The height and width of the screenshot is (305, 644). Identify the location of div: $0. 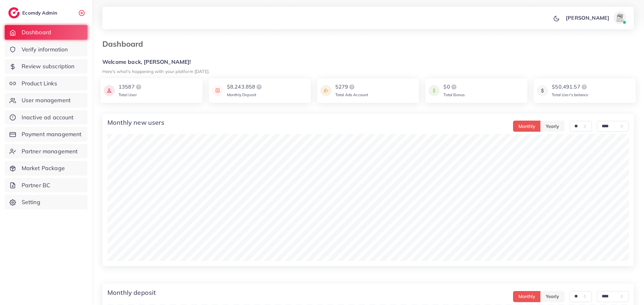
(453, 87).